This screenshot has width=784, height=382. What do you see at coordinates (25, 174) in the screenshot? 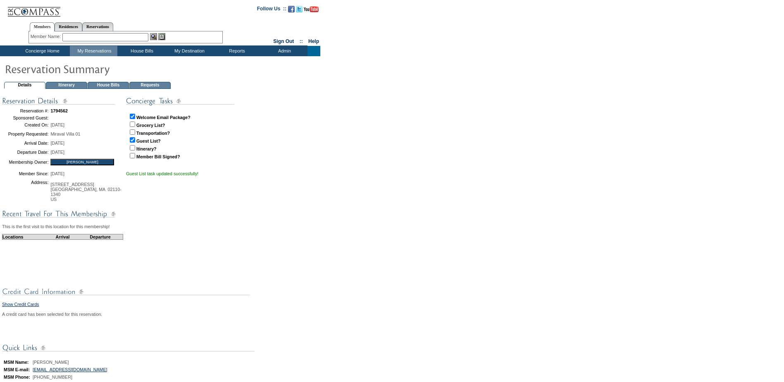
I see `td: Member Since:` at bounding box center [25, 174].